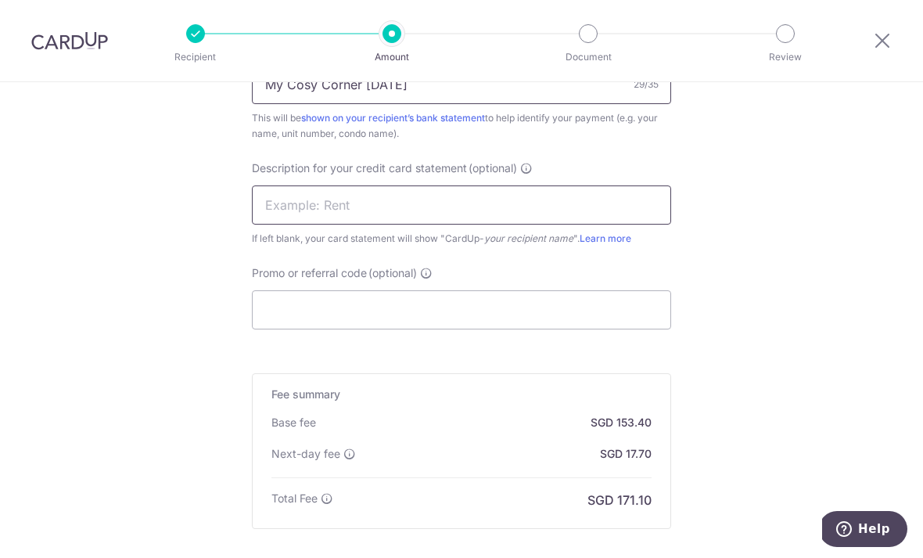 The height and width of the screenshot is (558, 923). I want to click on p: Document, so click(588, 57).